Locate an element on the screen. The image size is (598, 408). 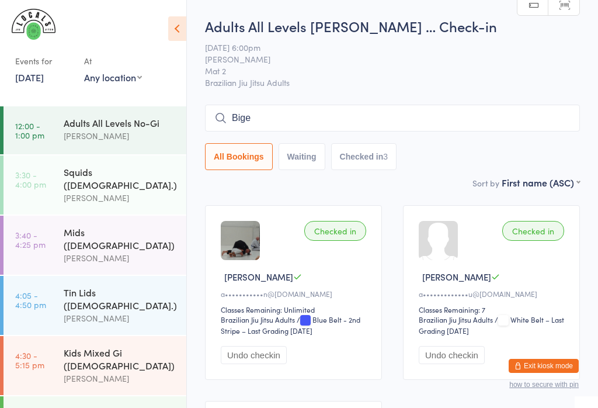
div: First name (ASC) is located at coordinates (541, 182).